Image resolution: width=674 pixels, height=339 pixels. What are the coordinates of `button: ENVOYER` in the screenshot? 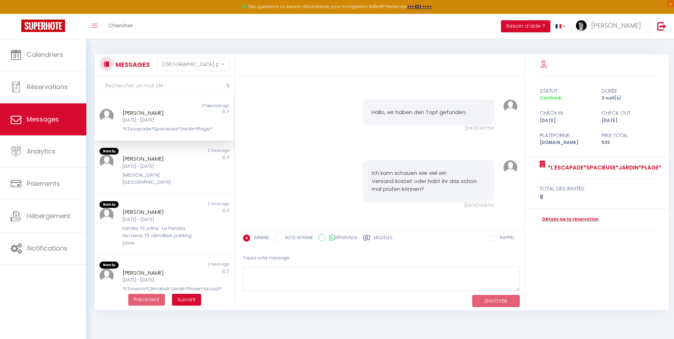 It's located at (496, 301).